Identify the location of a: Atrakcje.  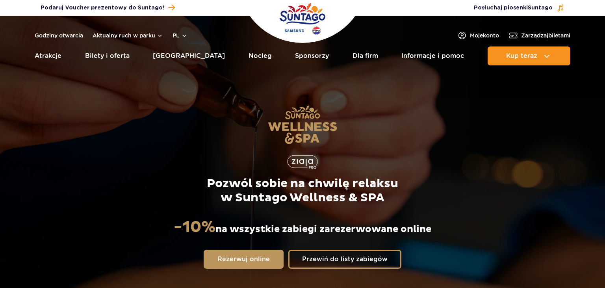
(48, 56).